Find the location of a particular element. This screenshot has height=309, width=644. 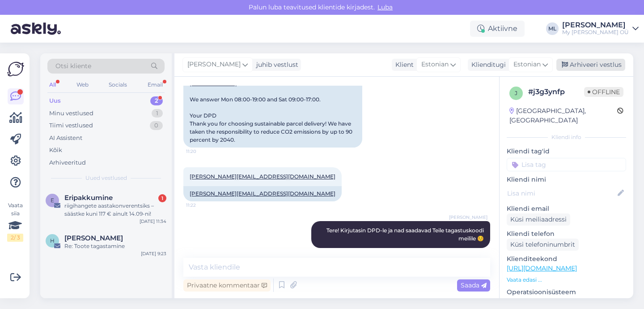

div: Minu vestlused is located at coordinates (71, 114).